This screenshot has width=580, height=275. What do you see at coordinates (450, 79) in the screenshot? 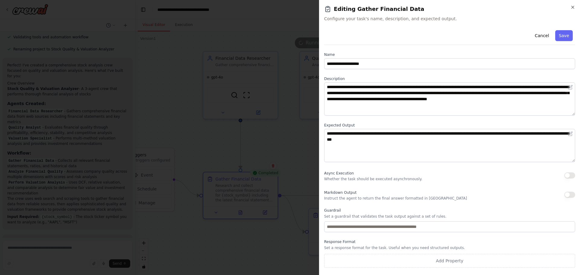
I see `label: Description` at bounding box center [450, 79].